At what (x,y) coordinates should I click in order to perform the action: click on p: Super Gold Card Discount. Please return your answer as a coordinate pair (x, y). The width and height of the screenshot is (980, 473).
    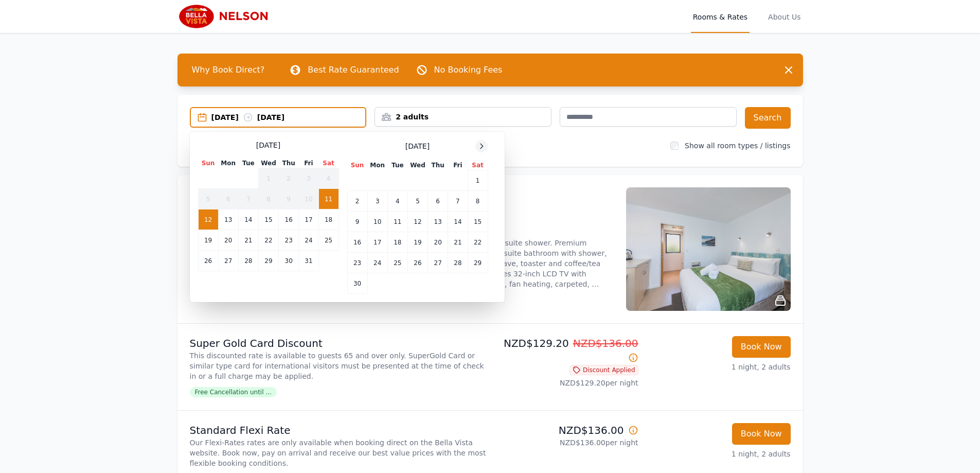
    Looking at the image, I should click on (338, 343).